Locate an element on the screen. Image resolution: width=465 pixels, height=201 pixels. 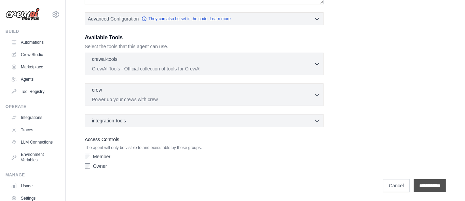
label: Member is located at coordinates (101, 156).